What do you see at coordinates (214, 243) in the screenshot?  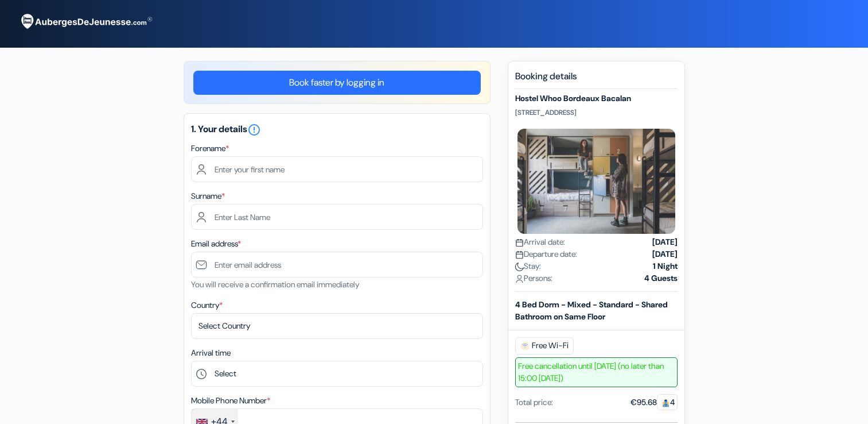 I see `font: Email address` at bounding box center [214, 243].